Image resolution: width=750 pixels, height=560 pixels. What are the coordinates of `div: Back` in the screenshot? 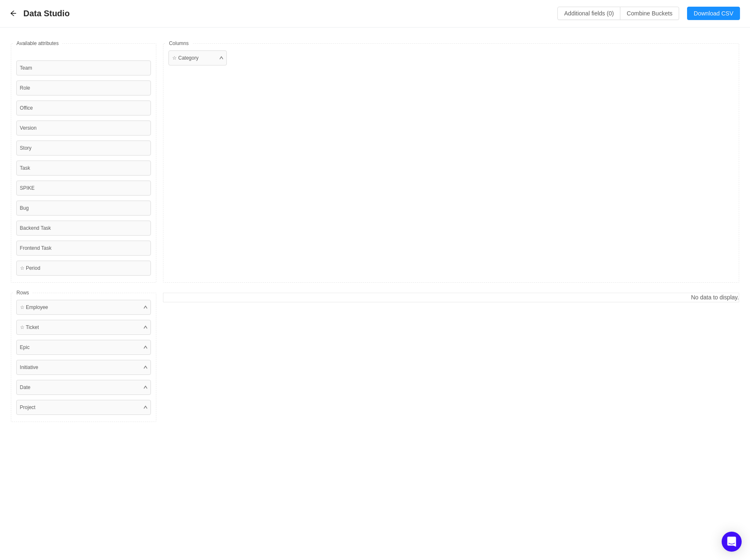 It's located at (13, 13).